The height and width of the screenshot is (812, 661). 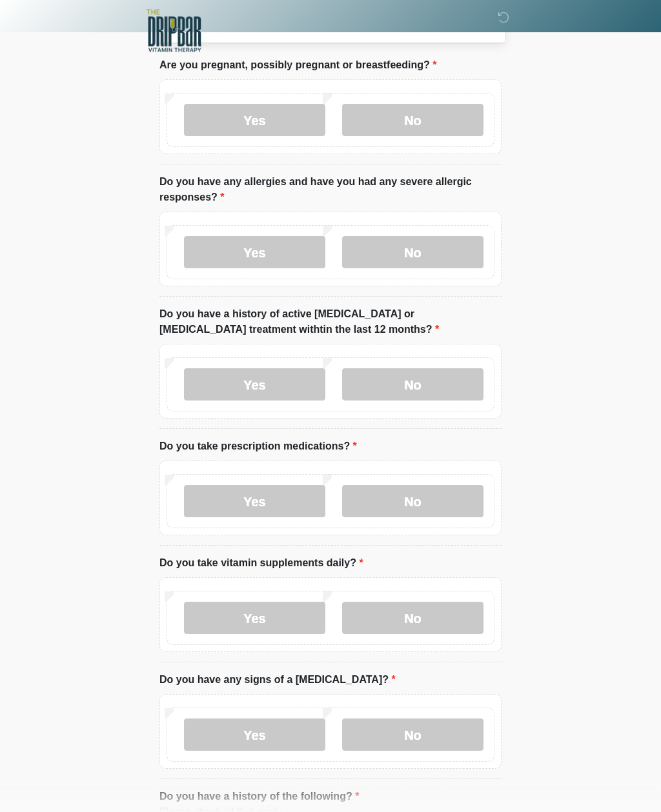 I want to click on img: The DRIPBaR - Alamo Ranch SATX Logo, so click(x=173, y=31).